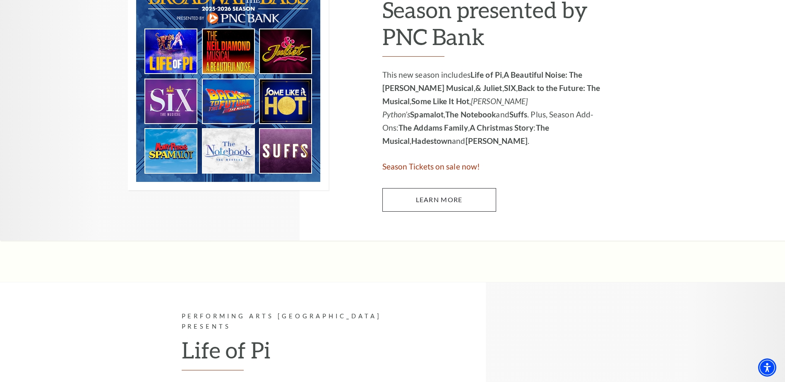 The width and height of the screenshot is (785, 382). Describe the element at coordinates (439, 200) in the screenshot. I see `a: Learn More 2025-2026 Broadway at the Bass Season presented by PNC Bank` at that location.